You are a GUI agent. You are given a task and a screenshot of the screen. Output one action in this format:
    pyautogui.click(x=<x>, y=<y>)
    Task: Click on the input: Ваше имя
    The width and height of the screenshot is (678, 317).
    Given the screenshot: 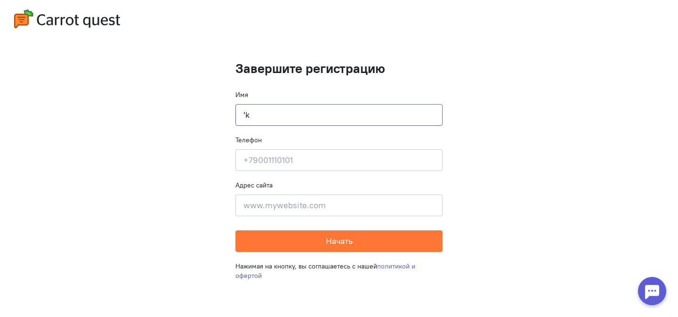 What is the action you would take?
    pyautogui.click(x=339, y=115)
    